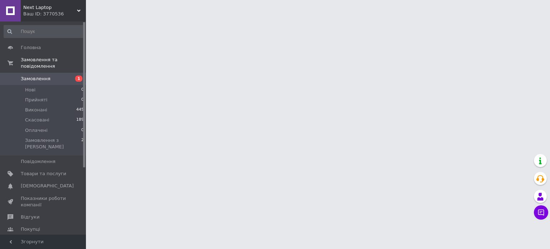 The image size is (550, 249). I want to click on span: Оплачені, so click(36, 130).